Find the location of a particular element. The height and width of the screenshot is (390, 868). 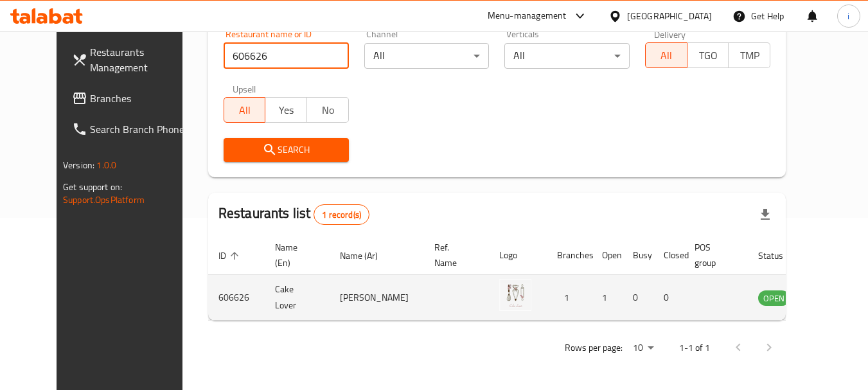

div: OPEN is located at coordinates (774, 298).